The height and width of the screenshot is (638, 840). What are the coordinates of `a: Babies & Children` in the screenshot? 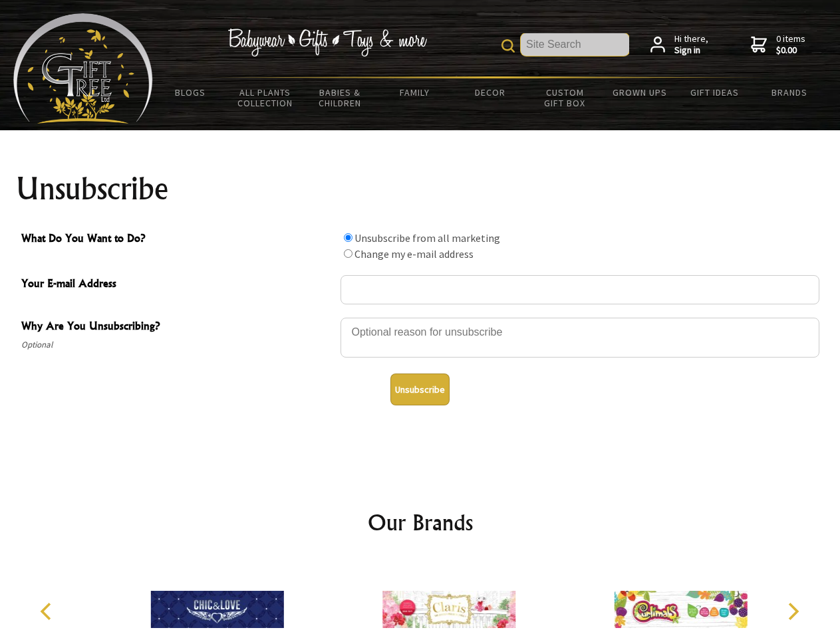 It's located at (339, 97).